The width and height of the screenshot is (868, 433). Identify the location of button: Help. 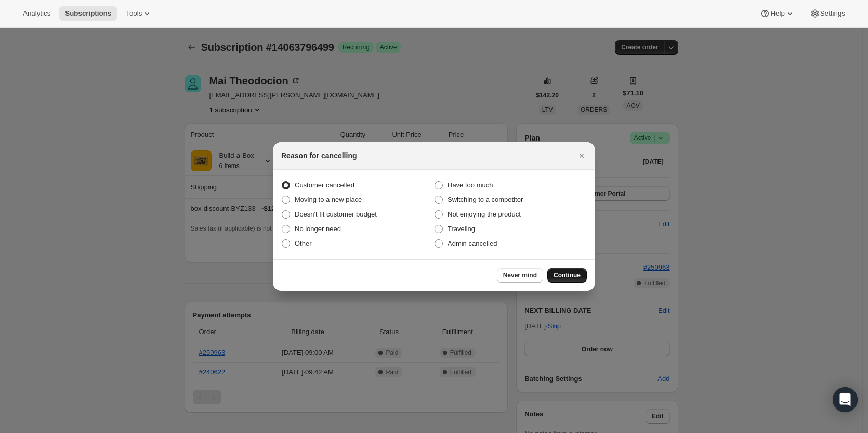
(777, 13).